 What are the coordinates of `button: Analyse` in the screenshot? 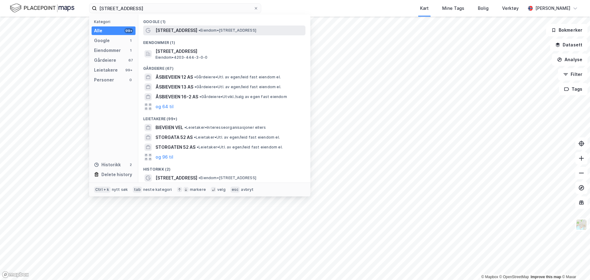 It's located at (570, 60).